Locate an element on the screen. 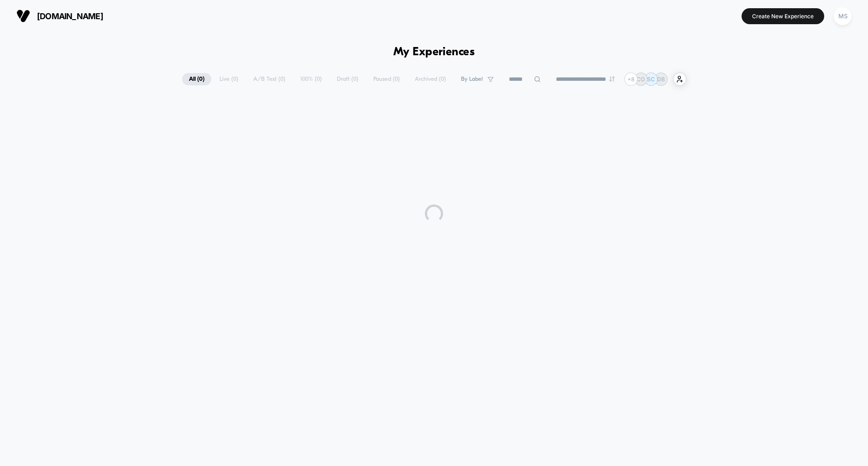 Image resolution: width=868 pixels, height=466 pixels. img: end is located at coordinates (612, 79).